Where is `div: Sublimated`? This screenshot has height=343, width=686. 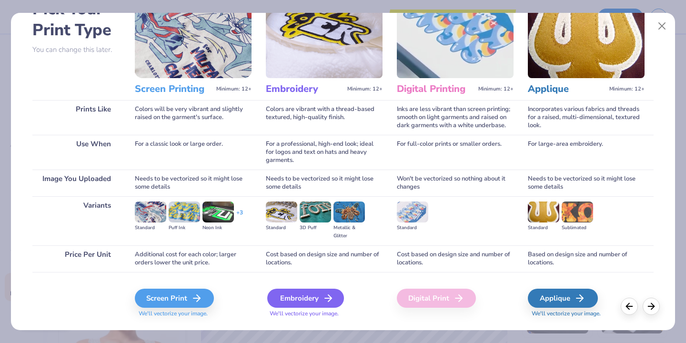 div: Sublimated is located at coordinates (578, 228).